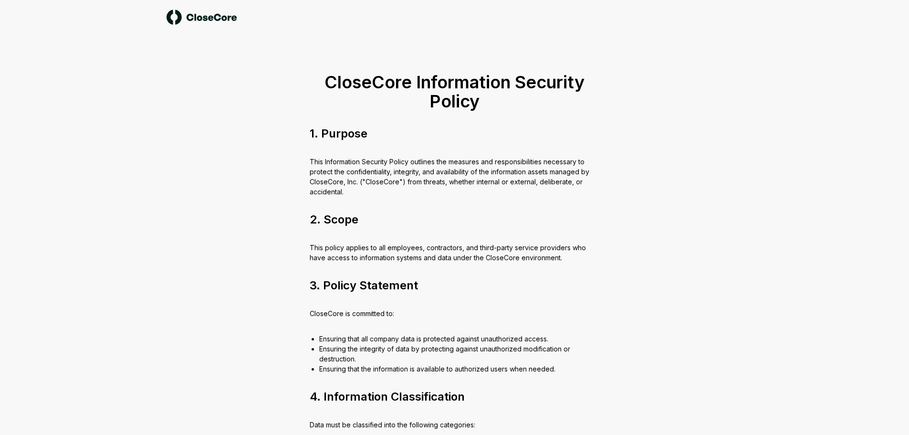 This screenshot has height=435, width=909. Describe the element at coordinates (460, 354) in the screenshot. I see `li: Ensuring the integrity of data by protecting against unauthorized modification or destruction.` at that location.